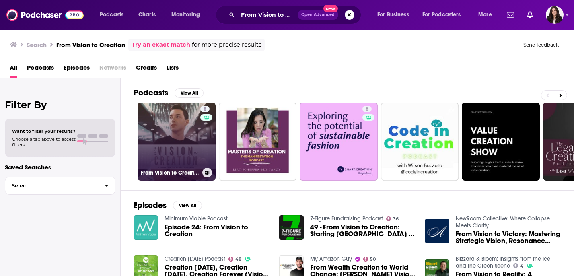 The image size is (574, 276). Describe the element at coordinates (369, 259) in the screenshot. I see `a: 50` at that location.